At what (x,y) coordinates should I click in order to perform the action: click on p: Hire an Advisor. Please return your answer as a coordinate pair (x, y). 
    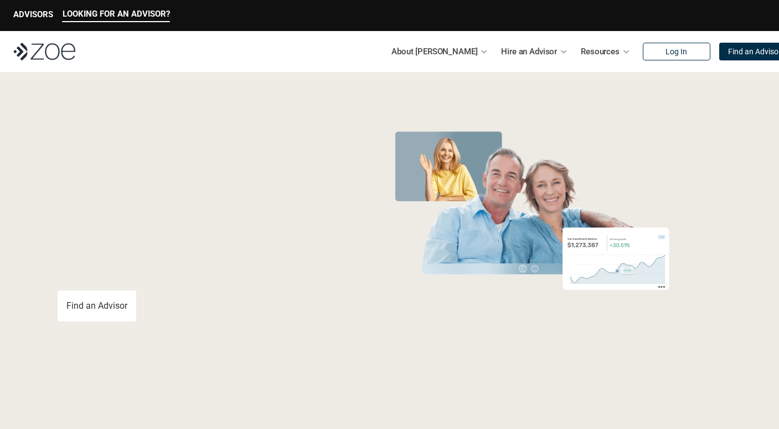
    Looking at the image, I should click on (529, 52).